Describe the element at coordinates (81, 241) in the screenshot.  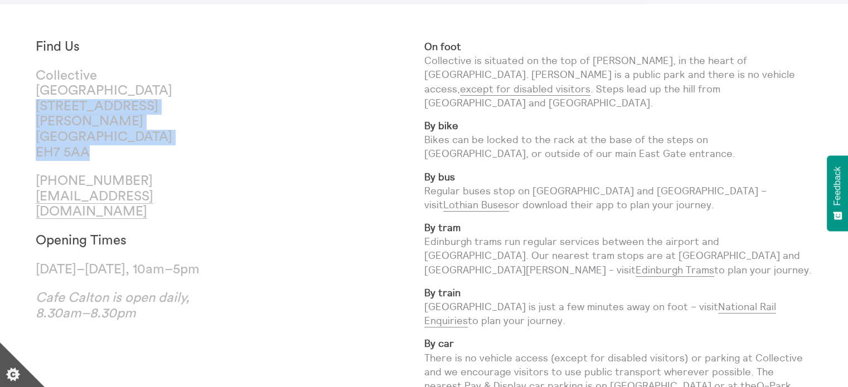
I see `strong: Opening Times` at that location.